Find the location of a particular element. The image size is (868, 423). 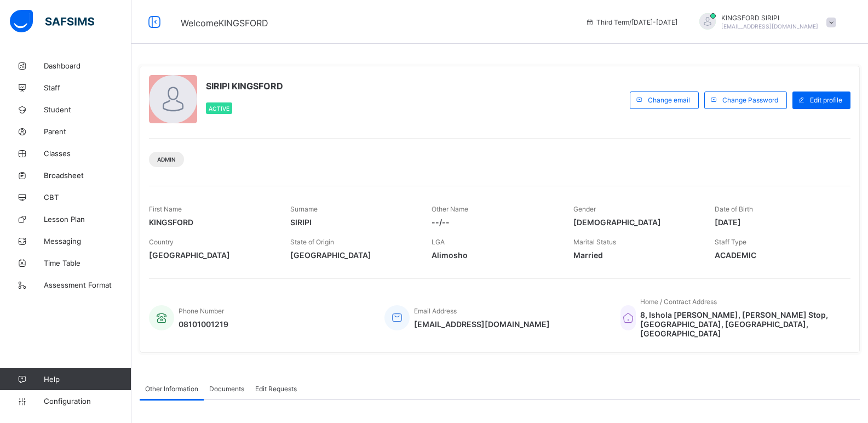

span: Edit Requests is located at coordinates (276, 388).